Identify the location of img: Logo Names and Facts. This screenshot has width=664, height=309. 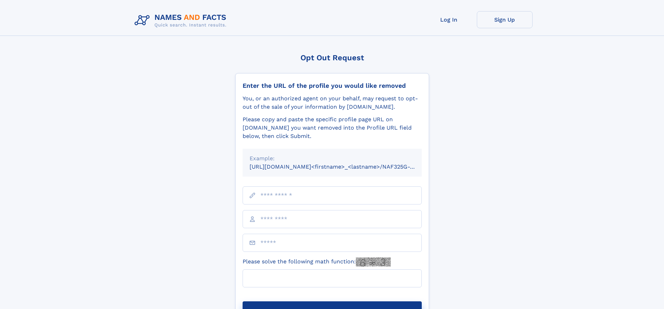
(182, 21).